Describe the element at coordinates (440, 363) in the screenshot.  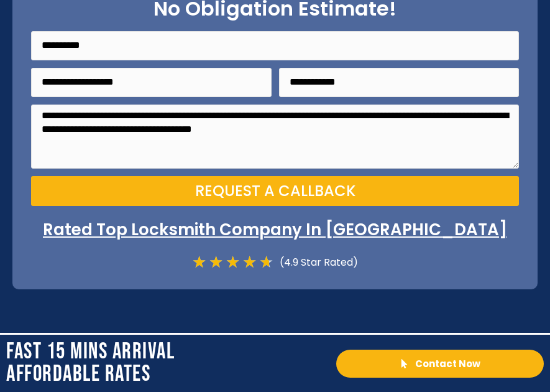
I see `a: Contact Now` at that location.